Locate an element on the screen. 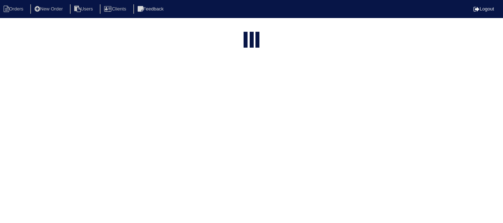 The width and height of the screenshot is (503, 223). a: Users is located at coordinates (84, 9).